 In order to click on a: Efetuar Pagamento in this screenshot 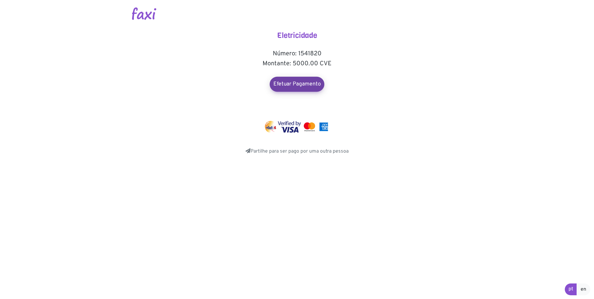, I will do `click(297, 84)`.